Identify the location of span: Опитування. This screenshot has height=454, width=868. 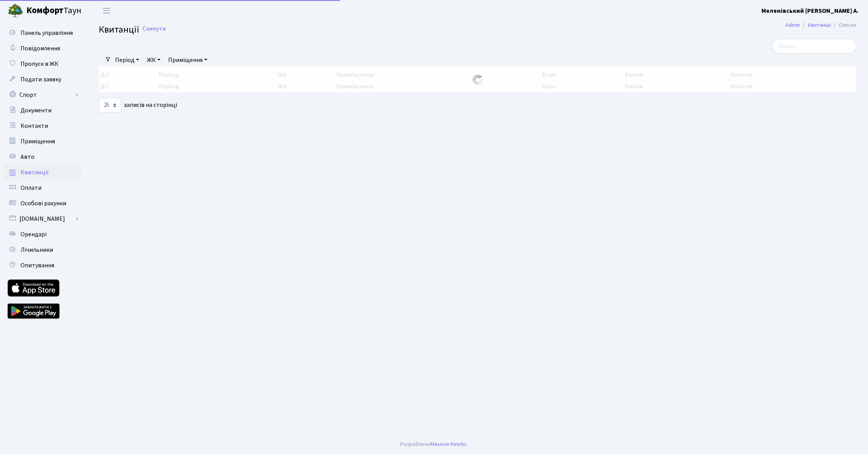
(37, 265).